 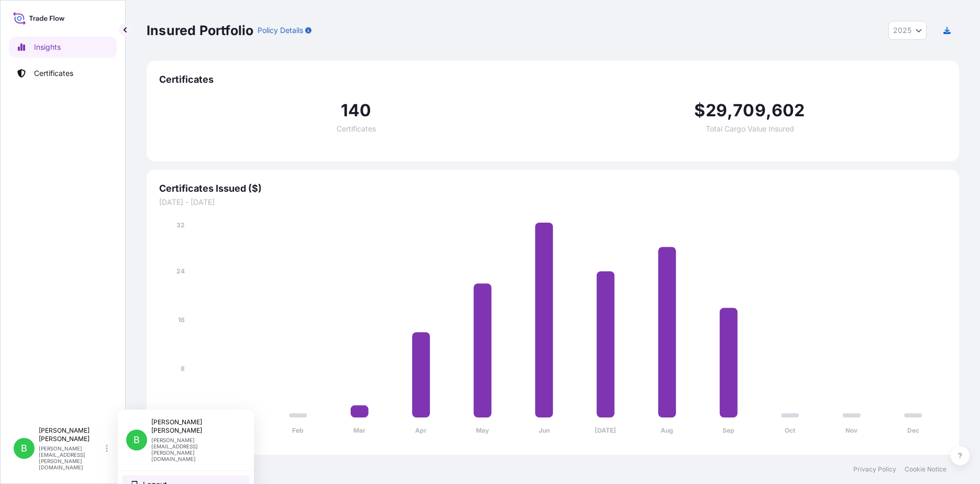 I want to click on tspan: 32, so click(x=181, y=225).